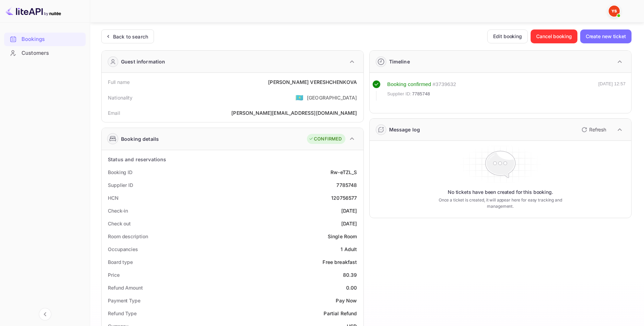 This screenshot has width=644, height=326. Describe the element at coordinates (340, 262) in the screenshot. I see `div: Free breakfast` at that location.